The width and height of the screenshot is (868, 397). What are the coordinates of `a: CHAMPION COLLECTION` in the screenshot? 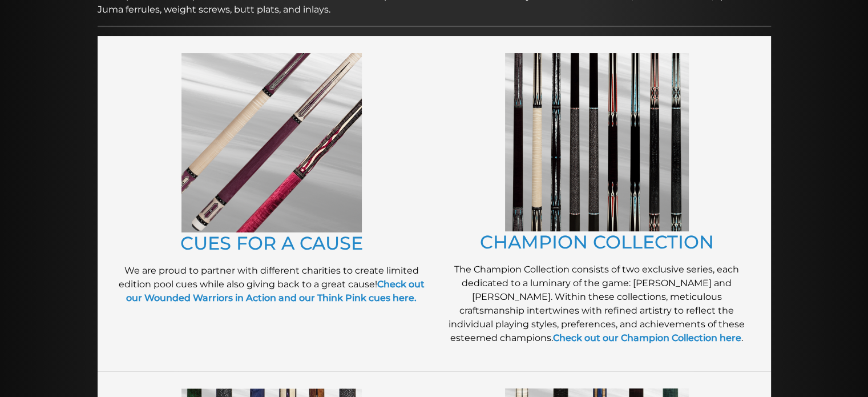 It's located at (597, 241).